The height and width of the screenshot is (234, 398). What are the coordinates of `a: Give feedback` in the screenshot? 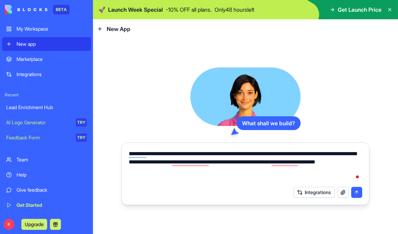 It's located at (46, 190).